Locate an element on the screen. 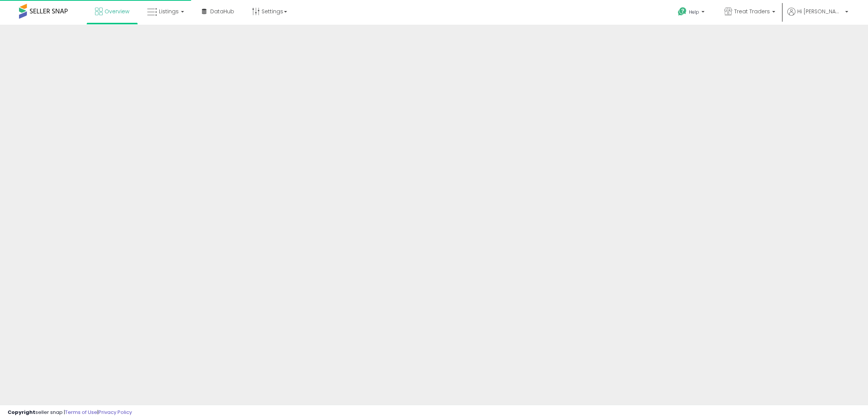 This screenshot has width=868, height=420. span: Overview is located at coordinates (117, 11).